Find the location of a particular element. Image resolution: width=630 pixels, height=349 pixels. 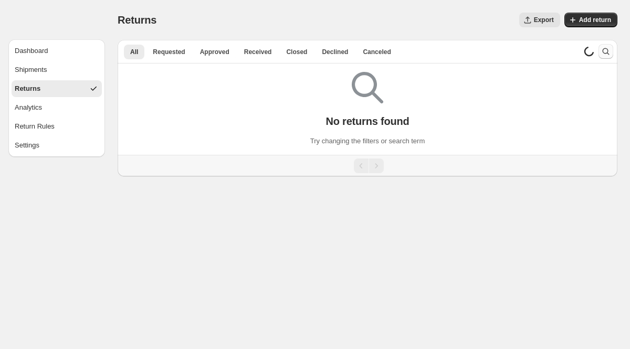

div: Dashboard is located at coordinates (31, 51).